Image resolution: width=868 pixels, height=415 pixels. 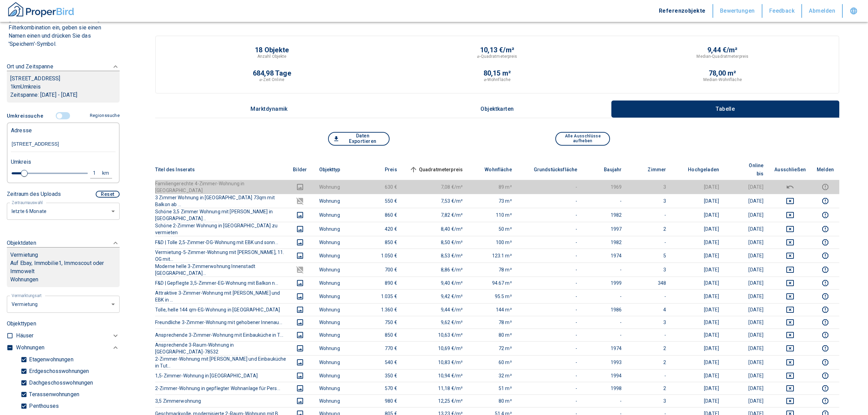 What do you see at coordinates (30, 67) in the screenshot?
I see `p: Ort und Zeitspanne` at bounding box center [30, 67].